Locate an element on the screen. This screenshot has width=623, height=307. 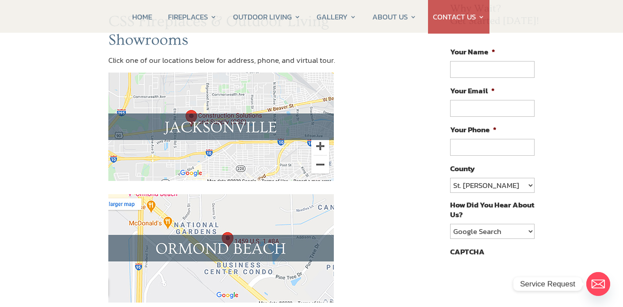
a: CSS Fireplaces & Outdoor Living Ormond Beach is located at coordinates (221, 300).